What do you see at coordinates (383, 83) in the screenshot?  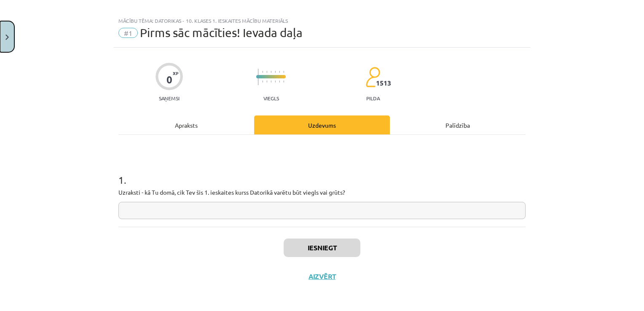 I see `span: 1513` at bounding box center [383, 83].